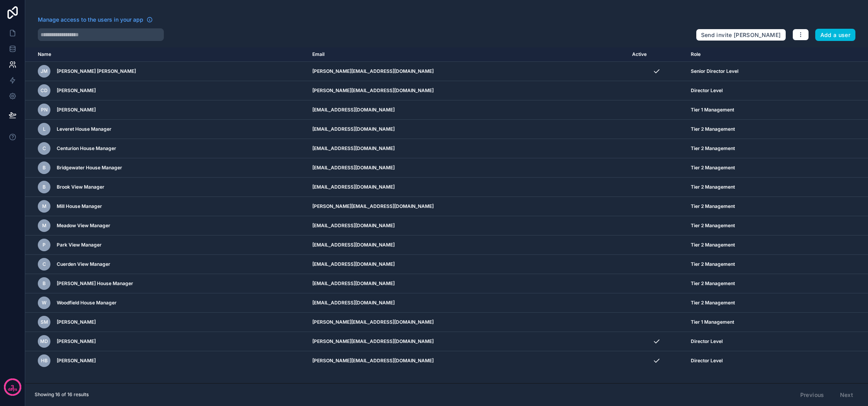 The image size is (868, 406). What do you see at coordinates (79, 245) in the screenshot?
I see `span: Park View Manager` at bounding box center [79, 245].